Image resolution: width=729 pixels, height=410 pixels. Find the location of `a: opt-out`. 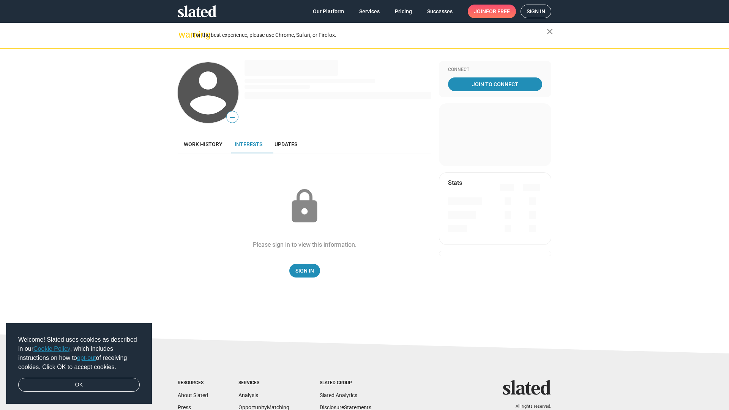

a: opt-out is located at coordinates (87, 358).